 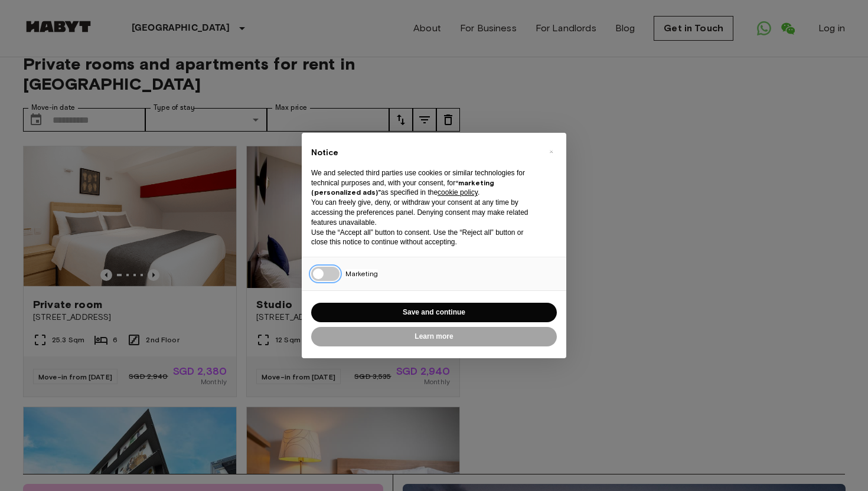 I want to click on p: We and selected third parties use cookies or similar technologies for technical purposes and, wit..., so click(x=425, y=183).